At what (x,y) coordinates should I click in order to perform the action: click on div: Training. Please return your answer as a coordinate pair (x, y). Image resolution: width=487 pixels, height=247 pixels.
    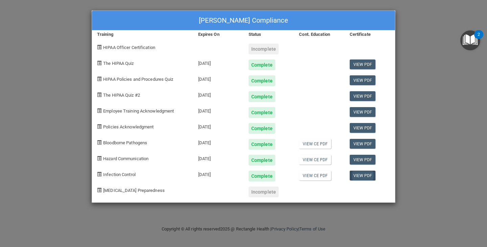
    Looking at the image, I should click on (142, 35).